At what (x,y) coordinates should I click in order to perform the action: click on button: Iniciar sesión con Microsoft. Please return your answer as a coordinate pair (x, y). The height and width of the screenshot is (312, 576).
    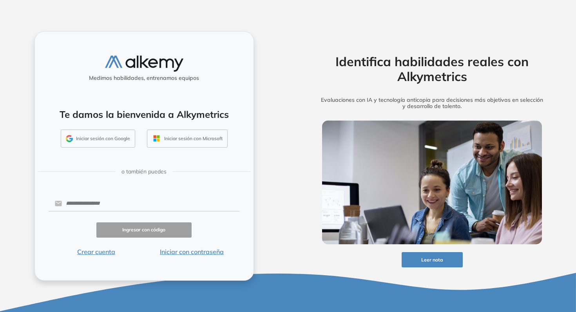
    Looking at the image, I should click on (187, 139).